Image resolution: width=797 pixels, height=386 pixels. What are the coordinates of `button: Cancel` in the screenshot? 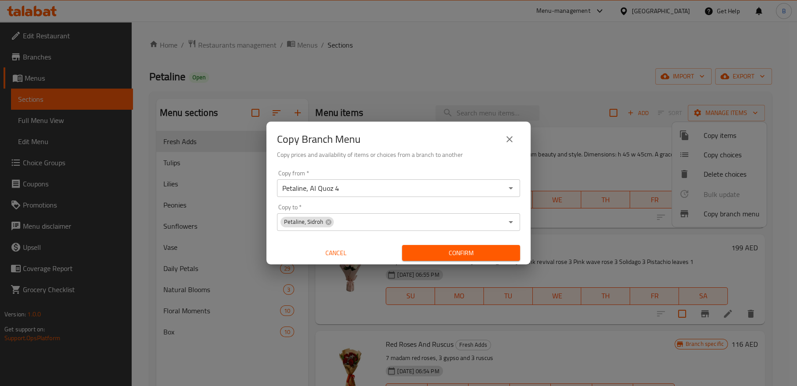 It's located at (336, 253).